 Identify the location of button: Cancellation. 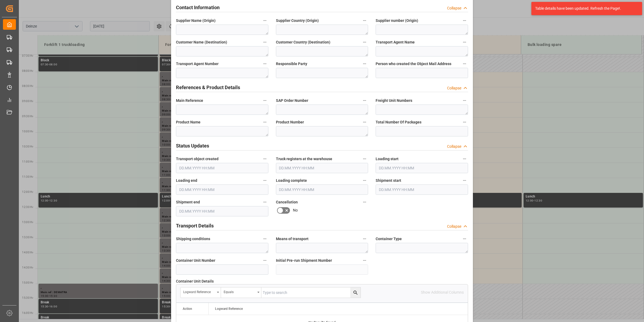
(365, 202).